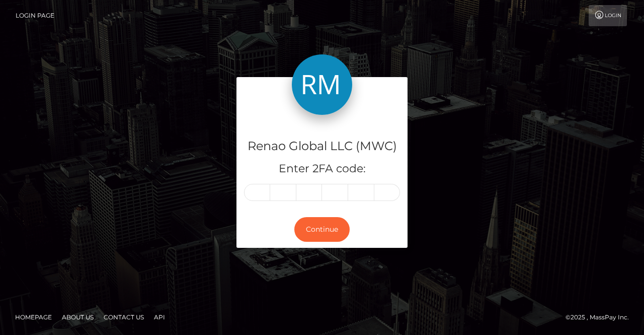 The width and height of the screenshot is (644, 335). What do you see at coordinates (601, 317) in the screenshot?
I see `div: © 2025 , MassPay Inc.` at bounding box center [601, 317].